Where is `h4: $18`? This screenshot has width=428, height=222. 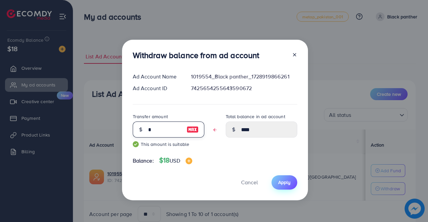 h4: $18 is located at coordinates (175, 160).